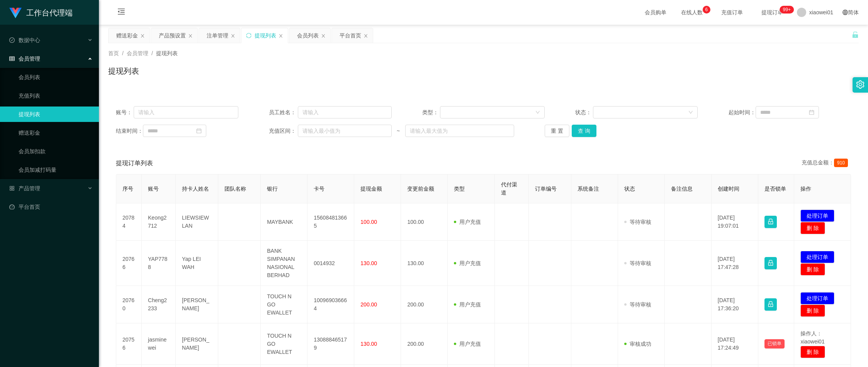 Image resolution: width=868 pixels, height=367 pixels. What do you see at coordinates (129, 263) in the screenshot?
I see `td: 20766` at bounding box center [129, 263].